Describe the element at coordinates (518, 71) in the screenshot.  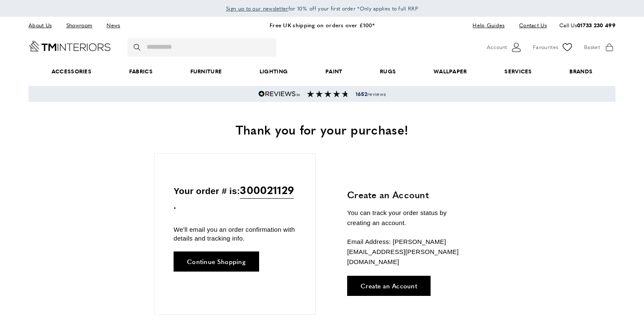
I see `a: Services` at that location.